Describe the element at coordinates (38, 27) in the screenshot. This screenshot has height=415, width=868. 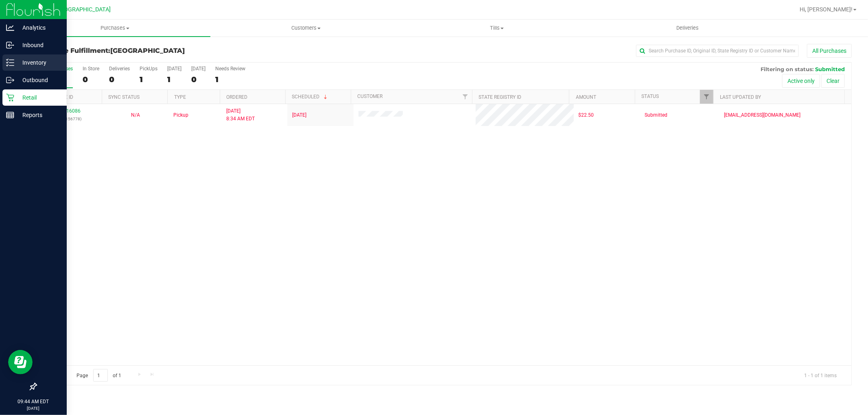
I see `p: Analytics` at that location.